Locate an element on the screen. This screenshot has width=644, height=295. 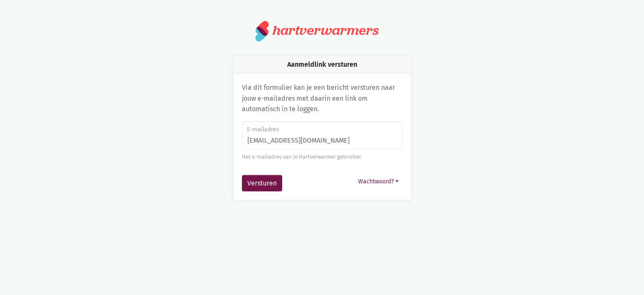
p: Via dit formulier kan je een bericht versturen naar jouw e-mailadres met daarin een link om autom... is located at coordinates (322, 98).